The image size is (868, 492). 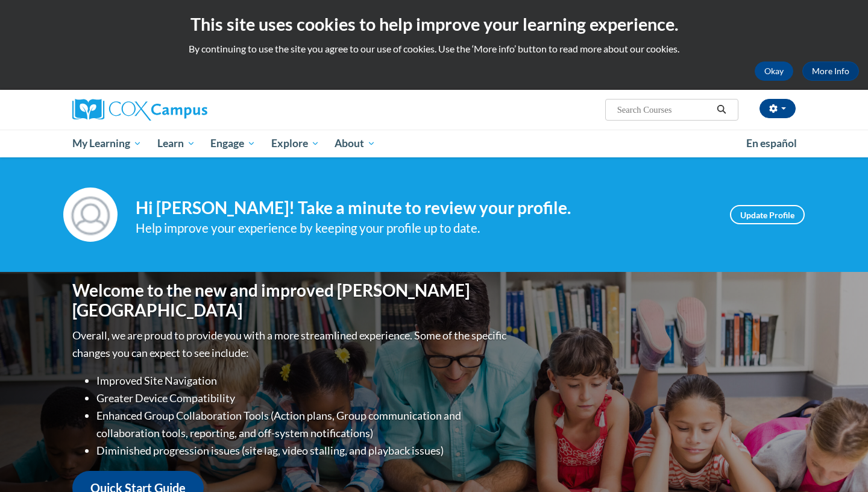 I want to click on li: Diminished progression issues (site lag, video stalling, and playback issues), so click(x=302, y=450).